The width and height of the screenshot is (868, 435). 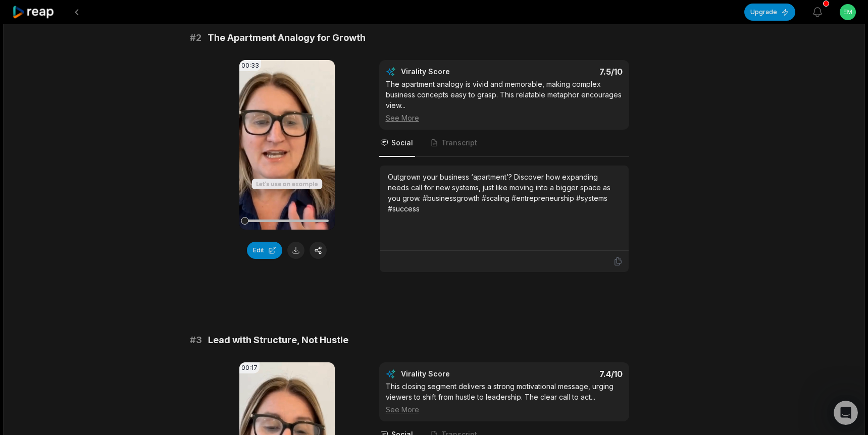 I want to click on span: Social, so click(x=402, y=143).